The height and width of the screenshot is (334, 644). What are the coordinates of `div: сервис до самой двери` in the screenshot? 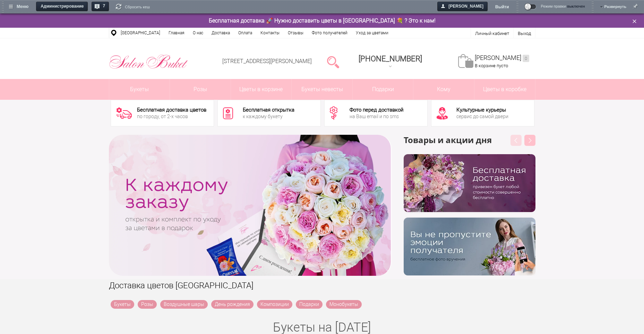 It's located at (483, 117).